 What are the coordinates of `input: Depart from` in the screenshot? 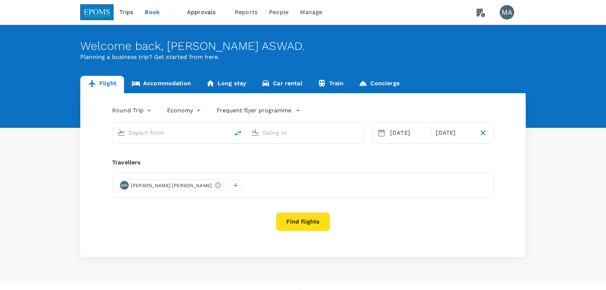 It's located at (171, 133).